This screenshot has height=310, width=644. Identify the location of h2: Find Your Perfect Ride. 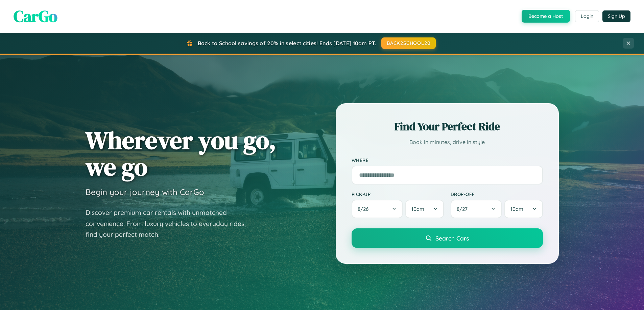
(447, 126).